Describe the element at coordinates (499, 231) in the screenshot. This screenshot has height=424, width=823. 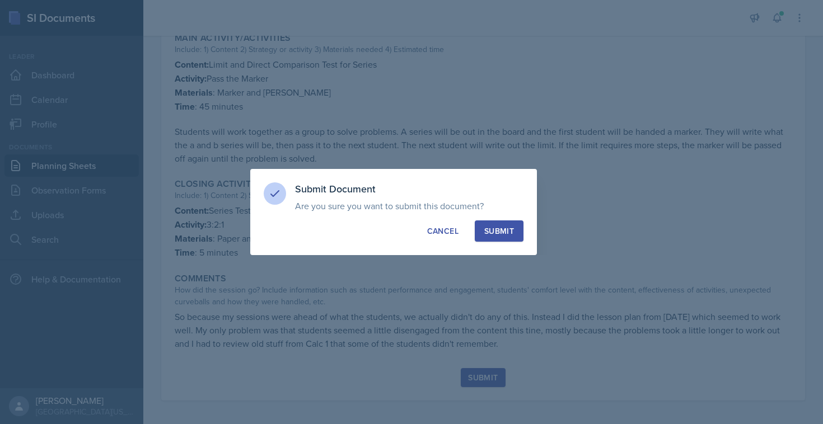
I see `div: Submit` at that location.